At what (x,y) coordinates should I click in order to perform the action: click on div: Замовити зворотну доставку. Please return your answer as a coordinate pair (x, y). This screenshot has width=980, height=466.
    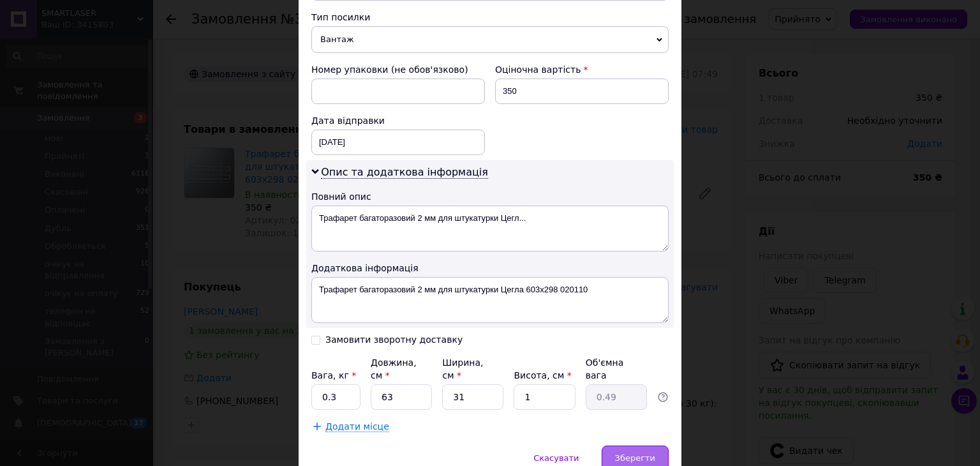
    Looking at the image, I should click on (394, 339).